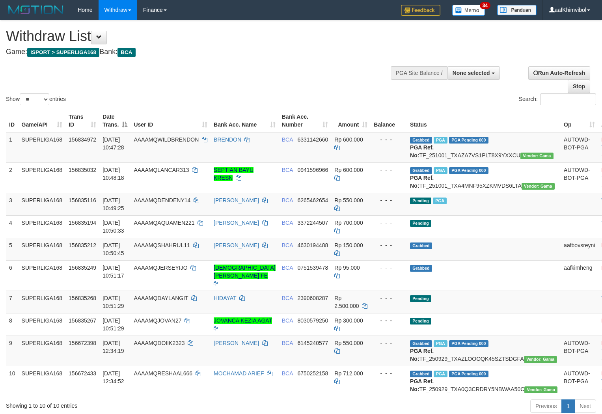 The height and width of the screenshot is (414, 602). Describe the element at coordinates (348, 320) in the screenshot. I see `span: Rp 300.000` at that location.